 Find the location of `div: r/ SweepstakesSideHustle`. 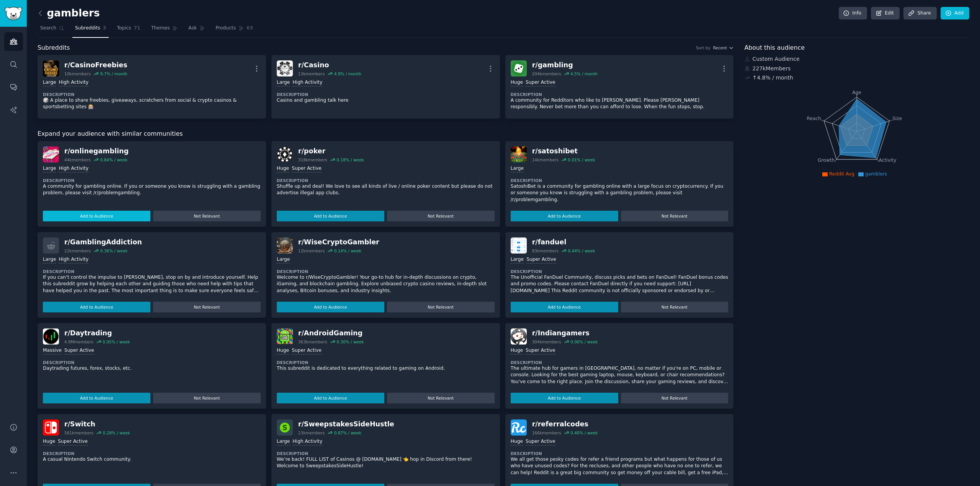

div: r/ SweepstakesSideHustle is located at coordinates (346, 424).